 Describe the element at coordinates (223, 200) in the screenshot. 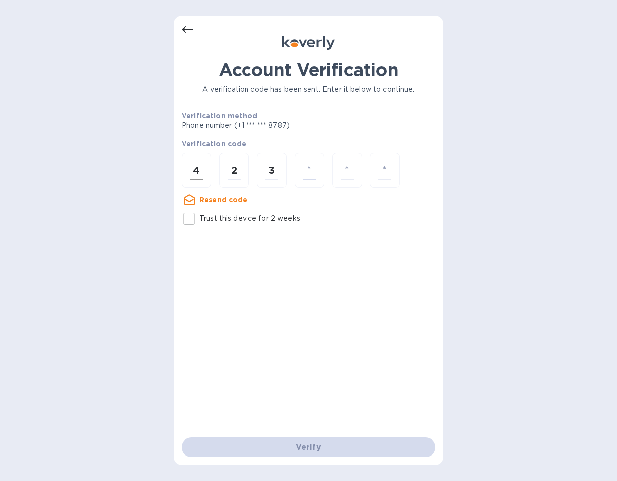

I see `u: Resend code` at that location.